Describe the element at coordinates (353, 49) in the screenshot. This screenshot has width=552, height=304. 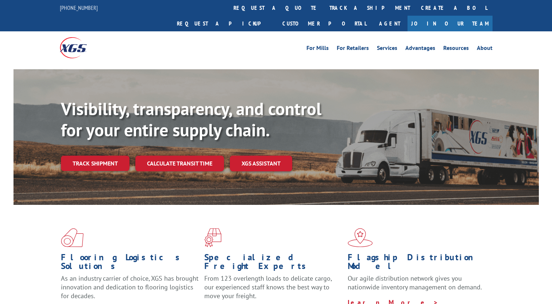
I see `a: For Retailers` at that location.